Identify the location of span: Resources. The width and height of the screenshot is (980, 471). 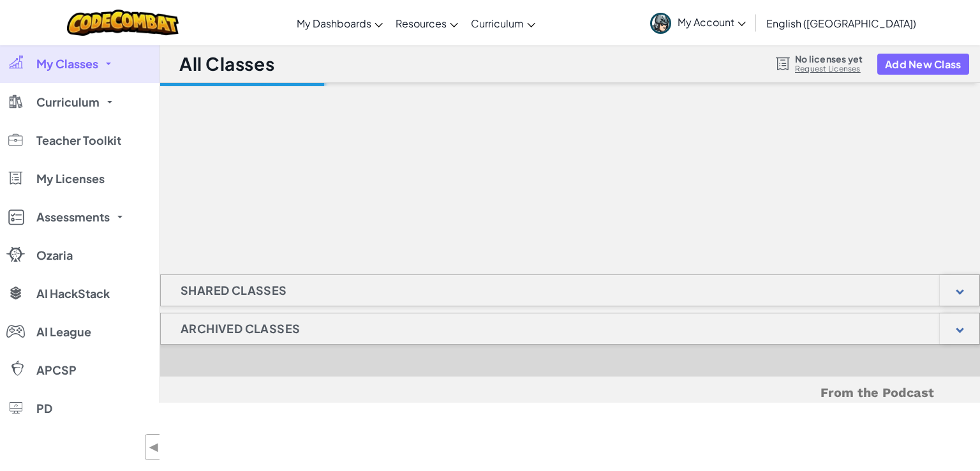
(421, 23).